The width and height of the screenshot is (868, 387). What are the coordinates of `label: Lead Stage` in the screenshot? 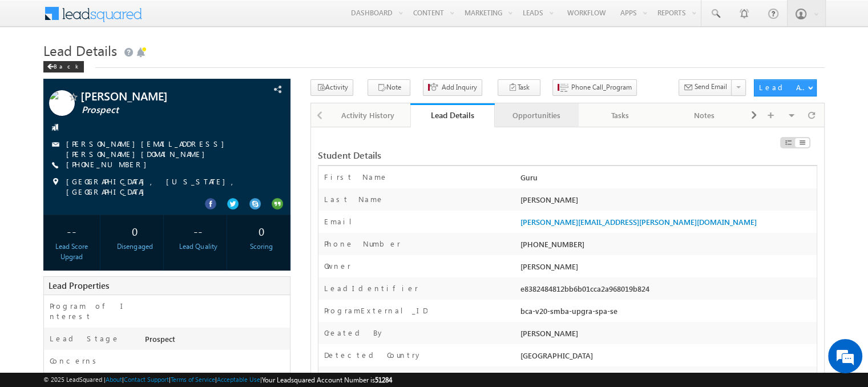 It's located at (84, 339).